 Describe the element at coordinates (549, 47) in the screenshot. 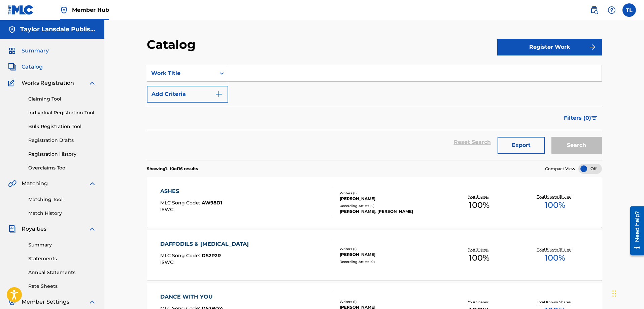

I see `button: Register Work` at that location.